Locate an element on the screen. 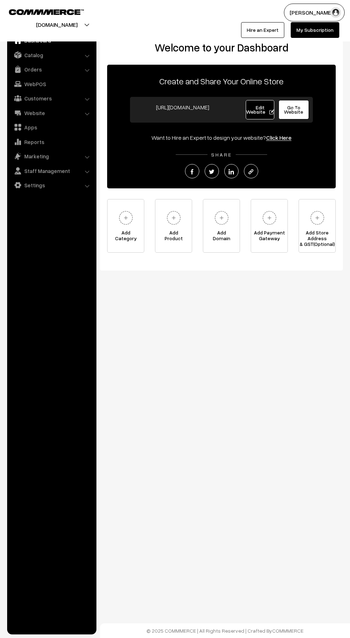  img: COMMMERCE is located at coordinates (46, 12).